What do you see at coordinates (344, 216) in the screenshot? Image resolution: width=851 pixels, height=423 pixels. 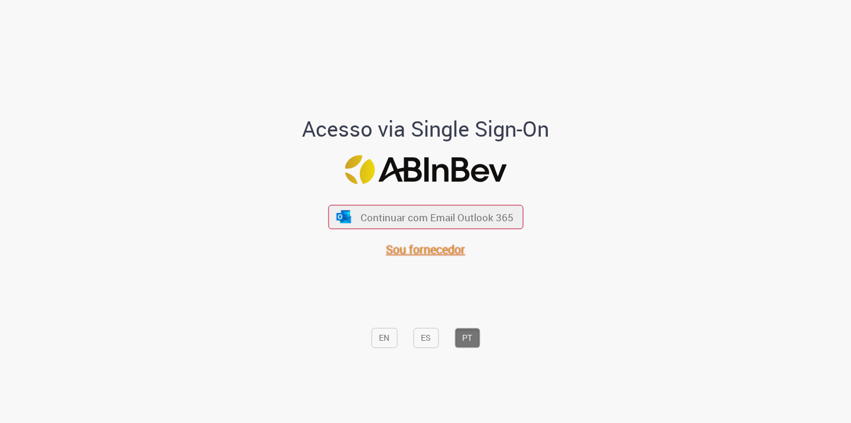 I see `img: ícone Azure/Microsoft 360` at bounding box center [344, 216].